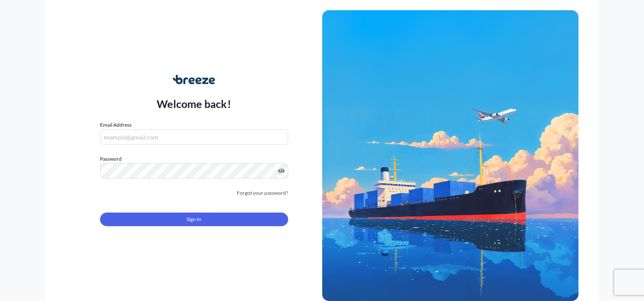  Describe the element at coordinates (194, 104) in the screenshot. I see `p: Welcome back!` at that location.